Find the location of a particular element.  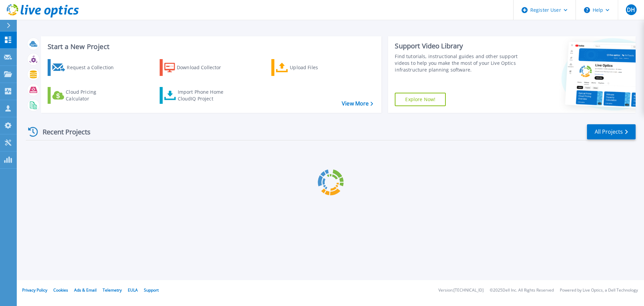

span: DH is located at coordinates (631, 10).